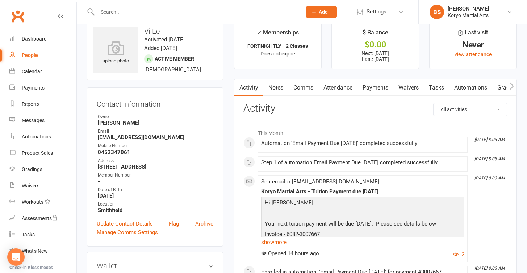  Describe the element at coordinates (155, 31) in the screenshot. I see `h3: Vi Le` at that location.